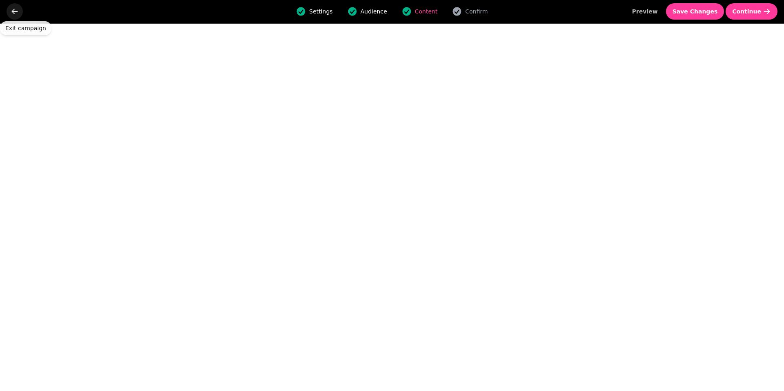 This screenshot has height=391, width=784. What do you see at coordinates (426, 11) in the screenshot?
I see `span: Content` at bounding box center [426, 11].